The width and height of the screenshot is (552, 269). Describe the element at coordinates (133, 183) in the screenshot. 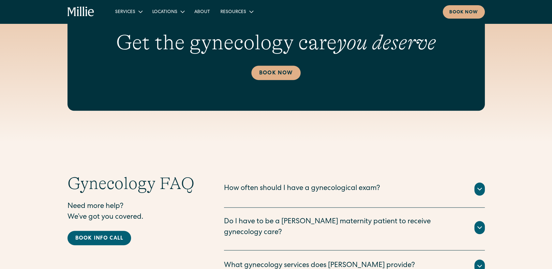

I see `h2: Gynecology FAQ` at that location.